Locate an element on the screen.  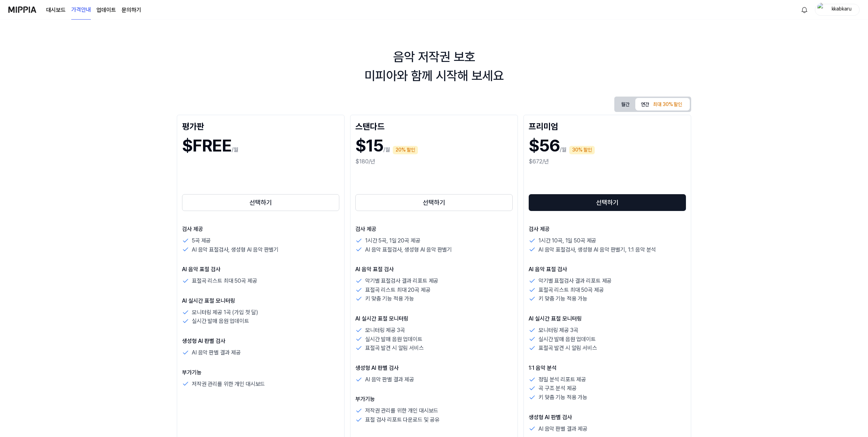
div: 최대 30% 할인 is located at coordinates (668, 105).